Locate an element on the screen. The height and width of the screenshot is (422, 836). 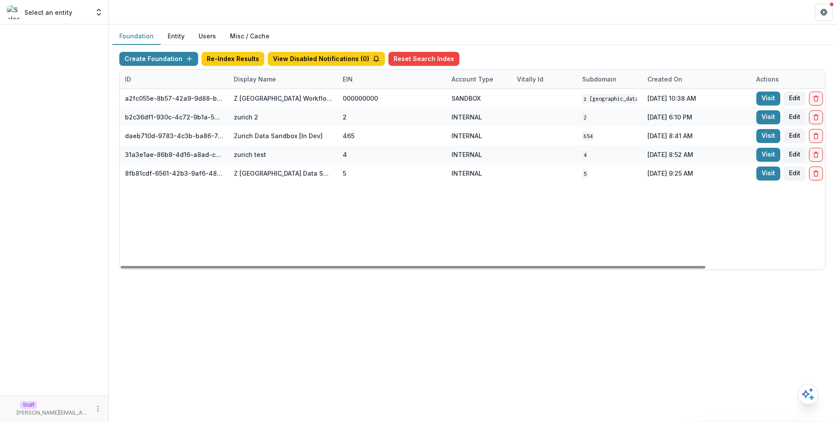
p: Staff is located at coordinates (28, 405).